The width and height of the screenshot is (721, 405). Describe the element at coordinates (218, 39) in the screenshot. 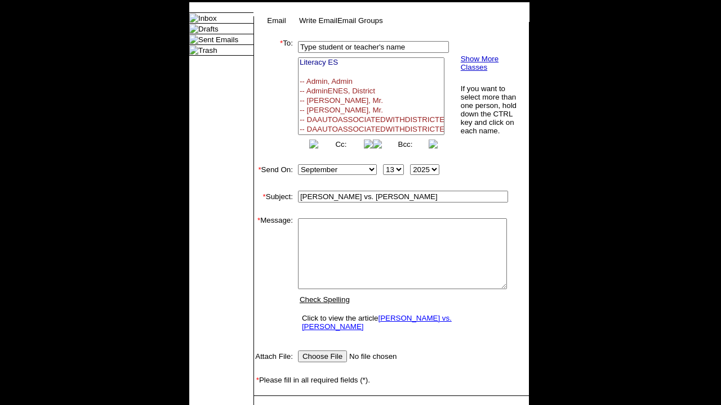

I see `a: Sent Emails` at that location.